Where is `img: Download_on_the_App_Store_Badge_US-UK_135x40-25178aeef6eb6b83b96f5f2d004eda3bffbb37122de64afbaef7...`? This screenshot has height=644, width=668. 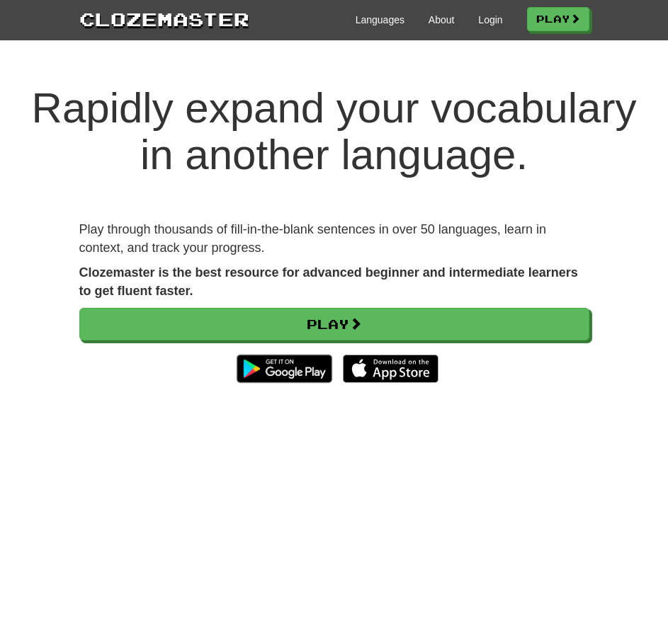
img: Download_on_the_App_Store_Badge_US-UK_135x40-25178aeef6eb6b83b96f5f2d004eda3bffbb37122de64afbaef7... is located at coordinates (390, 369).